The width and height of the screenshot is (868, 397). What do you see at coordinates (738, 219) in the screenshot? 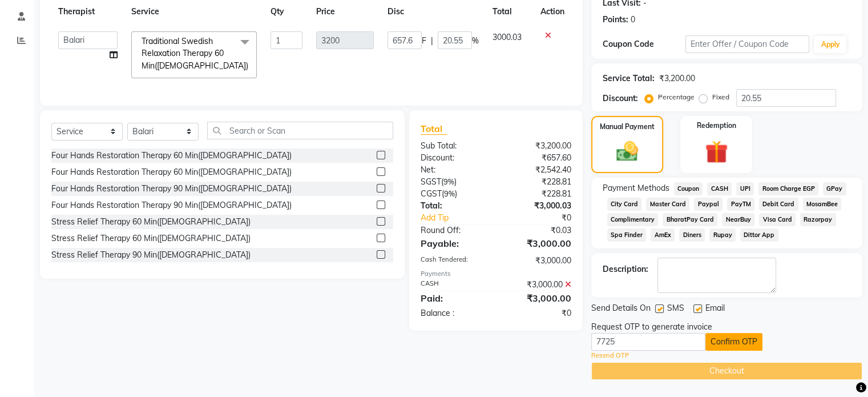
I see `span: NearBuy` at bounding box center [738, 219].